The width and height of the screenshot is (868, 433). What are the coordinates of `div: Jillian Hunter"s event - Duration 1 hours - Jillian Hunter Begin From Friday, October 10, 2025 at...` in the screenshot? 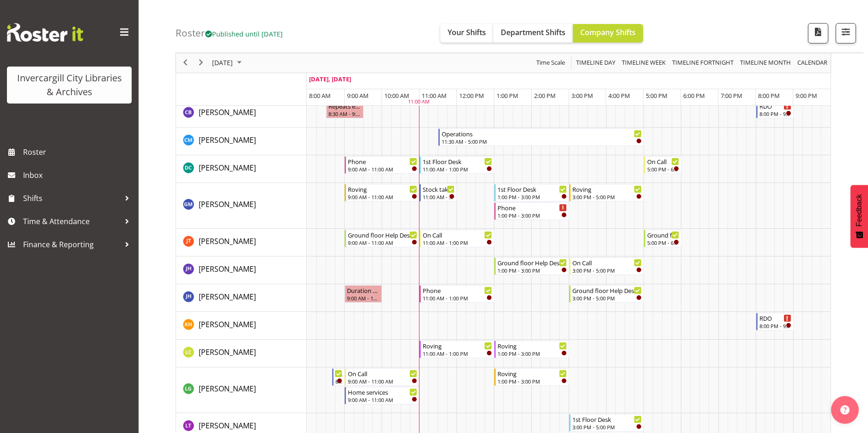 It's located at (363, 294).